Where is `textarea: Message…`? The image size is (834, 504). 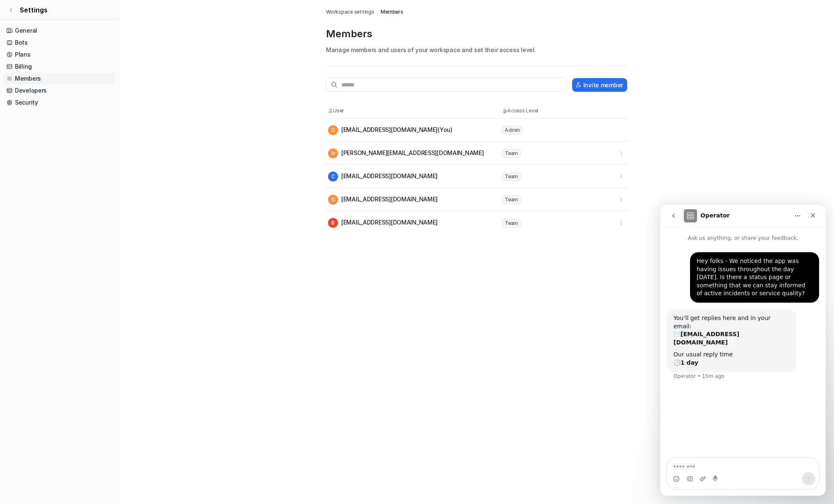
textarea: Message… is located at coordinates (82, 260).